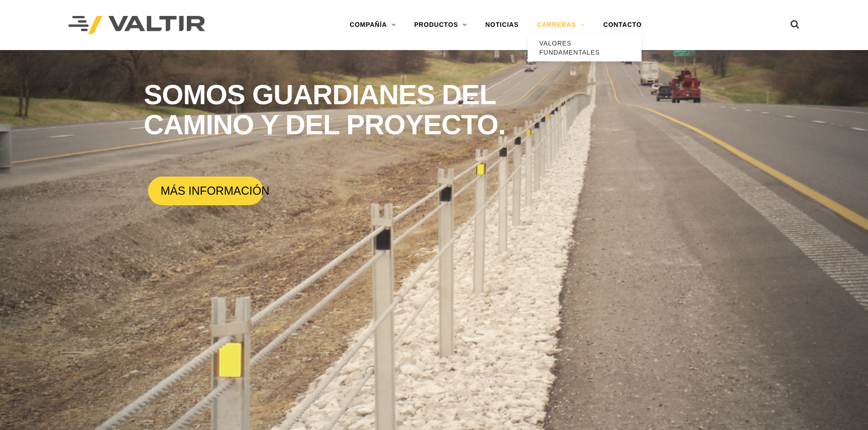 This screenshot has height=430, width=868. What do you see at coordinates (585, 48) in the screenshot?
I see `a: VALORES FUNDAMENTALES` at bounding box center [585, 48].